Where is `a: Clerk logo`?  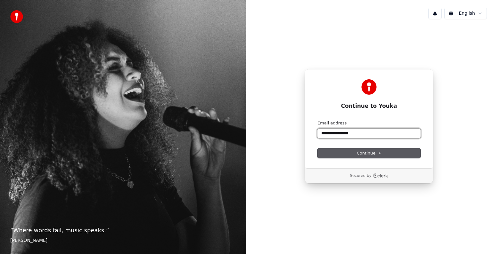 a: Clerk logo is located at coordinates (380, 176).